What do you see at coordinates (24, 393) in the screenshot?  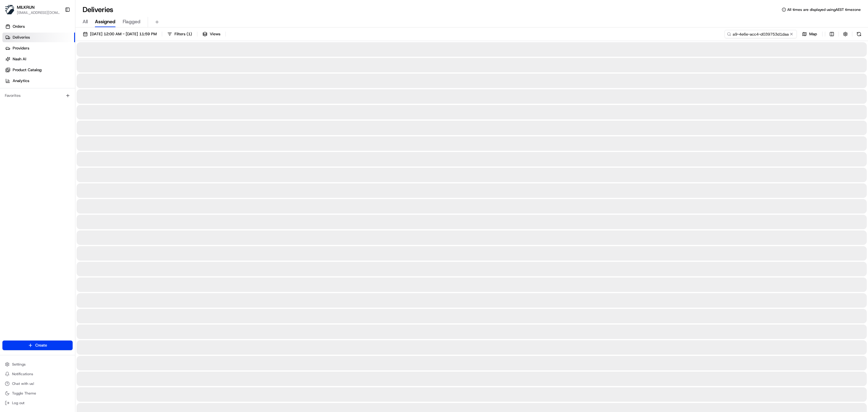 I see `span: Toggle Theme` at bounding box center [24, 393].